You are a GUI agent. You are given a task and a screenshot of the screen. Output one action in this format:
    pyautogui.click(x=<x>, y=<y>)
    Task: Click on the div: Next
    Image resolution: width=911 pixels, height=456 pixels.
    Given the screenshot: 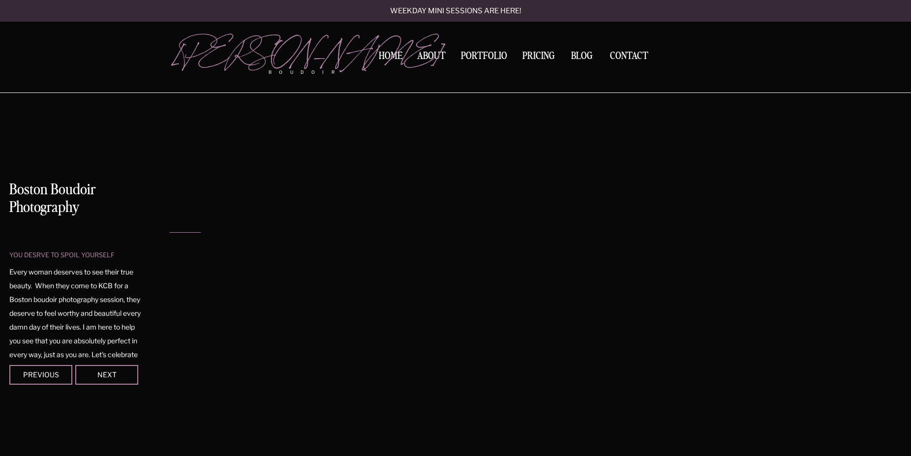 What is the action you would take?
    pyautogui.click(x=107, y=374)
    